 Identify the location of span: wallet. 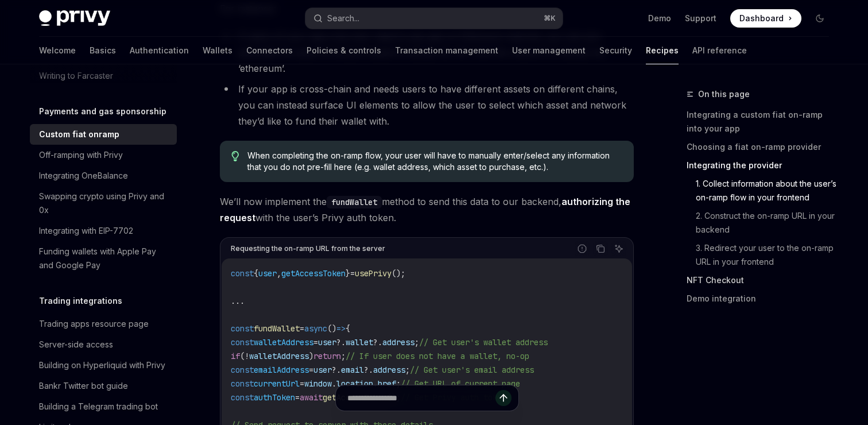
(359, 342).